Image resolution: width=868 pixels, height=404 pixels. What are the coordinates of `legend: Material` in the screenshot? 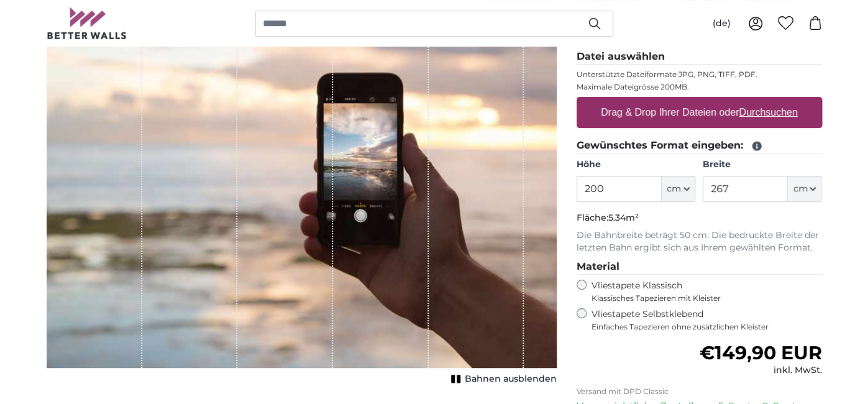 It's located at (699, 266).